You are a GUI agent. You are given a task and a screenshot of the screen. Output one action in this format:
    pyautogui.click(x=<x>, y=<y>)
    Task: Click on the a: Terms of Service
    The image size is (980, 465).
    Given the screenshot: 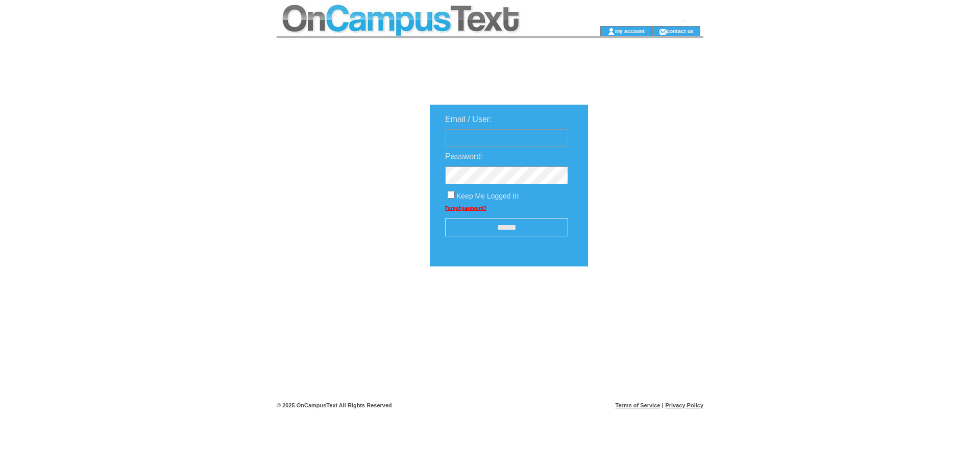 What is the action you would take?
    pyautogui.click(x=638, y=405)
    